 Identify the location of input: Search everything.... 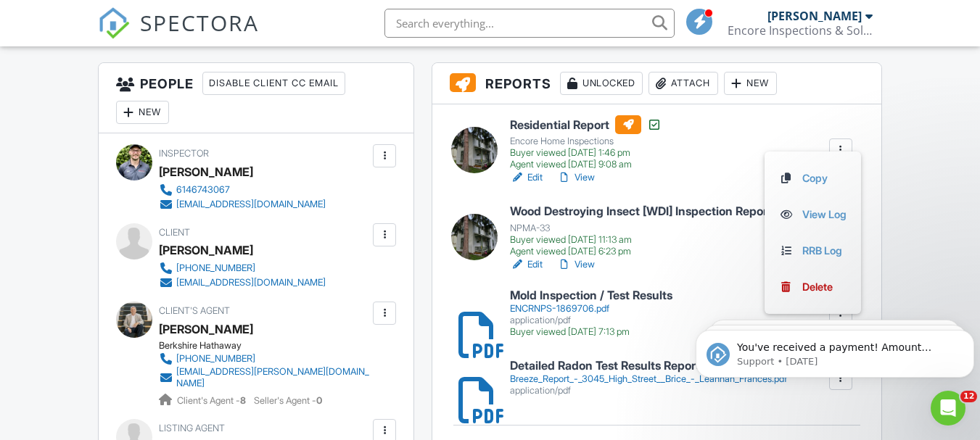
(530, 23).